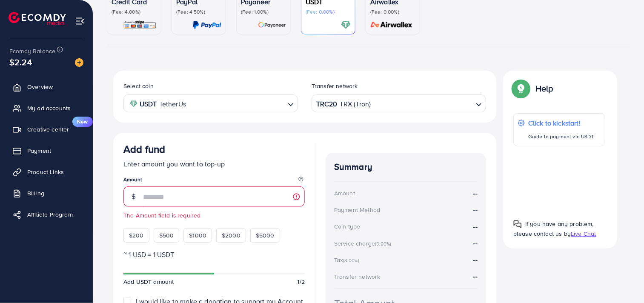  Describe the element at coordinates (46, 215) in the screenshot. I see `a: Affiliate Program` at that location.